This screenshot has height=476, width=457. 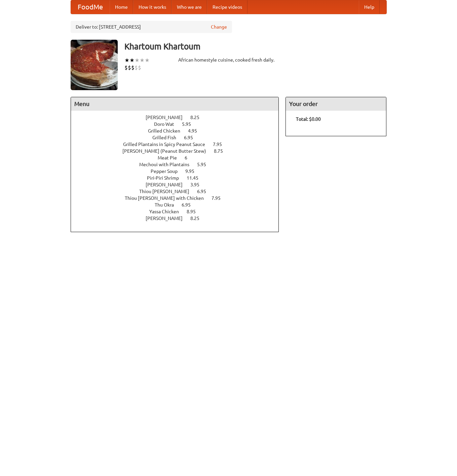 I want to click on span: Thu Okra, so click(x=167, y=205).